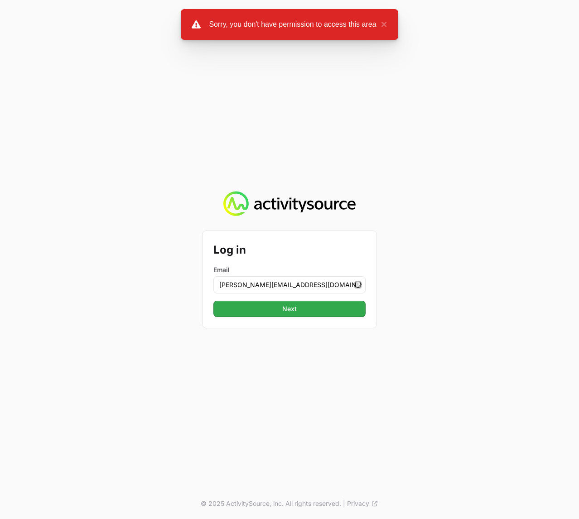 The width and height of the screenshot is (579, 519). I want to click on button: close, so click(382, 24).